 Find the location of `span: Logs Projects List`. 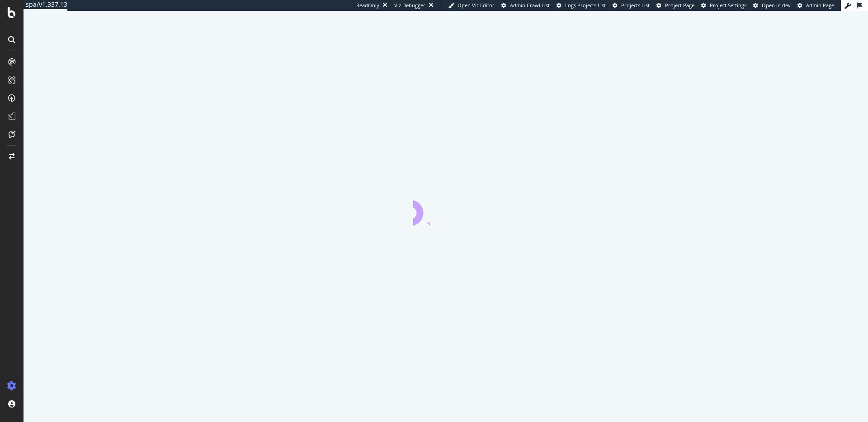

span: Logs Projects List is located at coordinates (585, 5).